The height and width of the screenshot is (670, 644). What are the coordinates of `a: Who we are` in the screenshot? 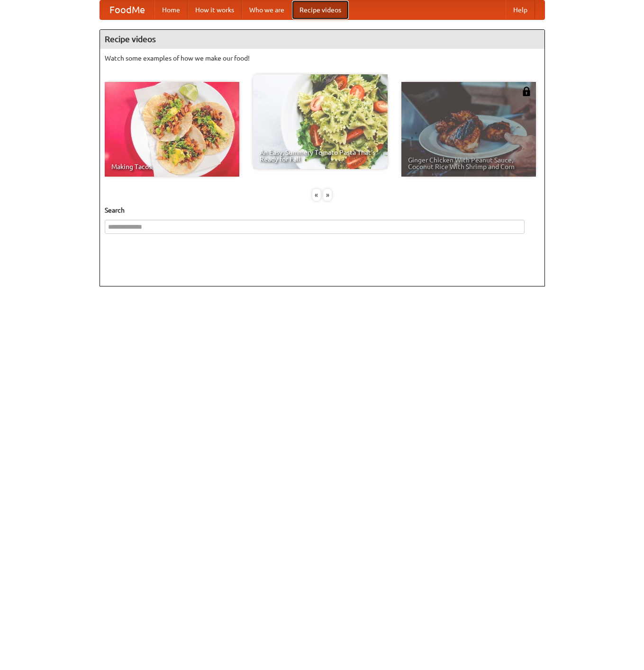 It's located at (267, 10).